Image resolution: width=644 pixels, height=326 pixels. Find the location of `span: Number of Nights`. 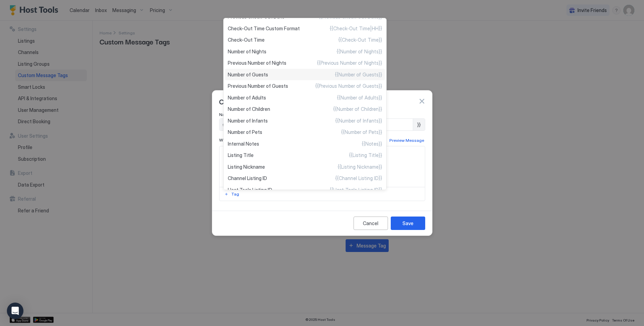

span: Number of Nights is located at coordinates (247, 52).